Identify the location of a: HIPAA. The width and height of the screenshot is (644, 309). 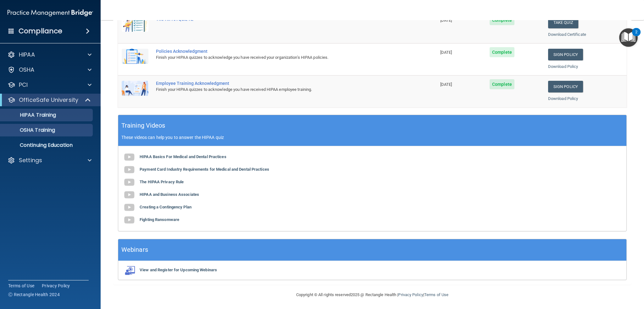
(49, 55).